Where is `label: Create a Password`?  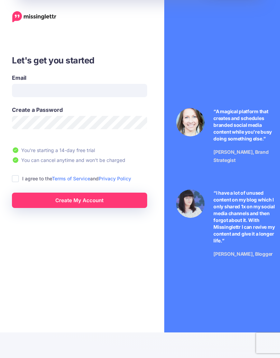
label: Create a Password is located at coordinates (79, 110).